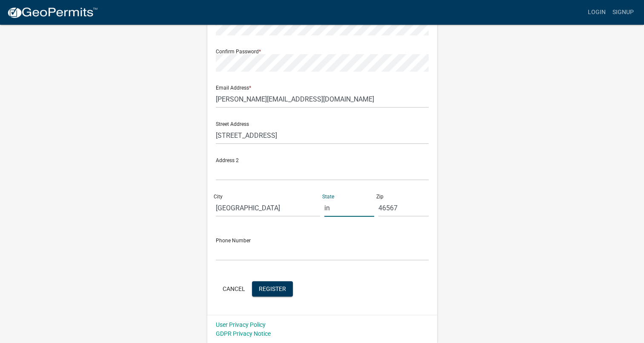  Describe the element at coordinates (234, 289) in the screenshot. I see `button: Cancel` at that location.